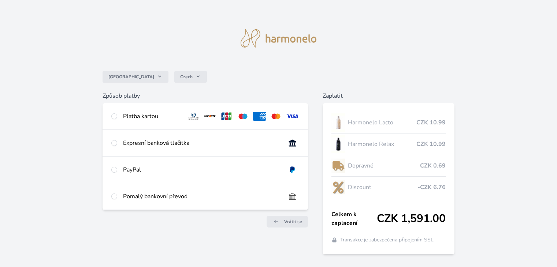 This screenshot has width=557, height=267. What do you see at coordinates (386, 240) in the screenshot?
I see `span: Transakce je zabezpečena připojením SSL` at bounding box center [386, 240].